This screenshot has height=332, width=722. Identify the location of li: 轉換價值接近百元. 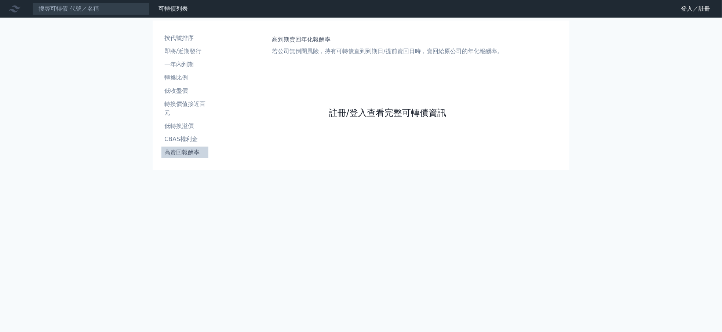
(185, 109).